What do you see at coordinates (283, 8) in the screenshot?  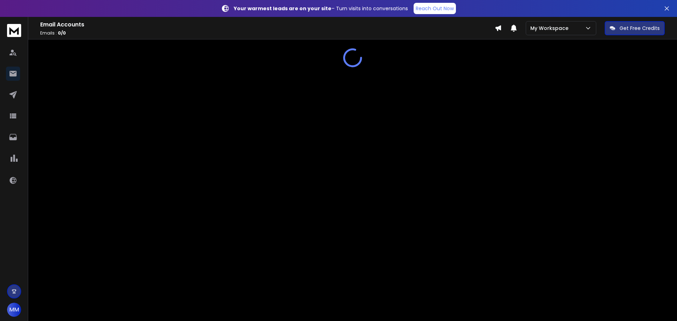 I see `strong: Your warmest leads are on your site` at bounding box center [283, 8].